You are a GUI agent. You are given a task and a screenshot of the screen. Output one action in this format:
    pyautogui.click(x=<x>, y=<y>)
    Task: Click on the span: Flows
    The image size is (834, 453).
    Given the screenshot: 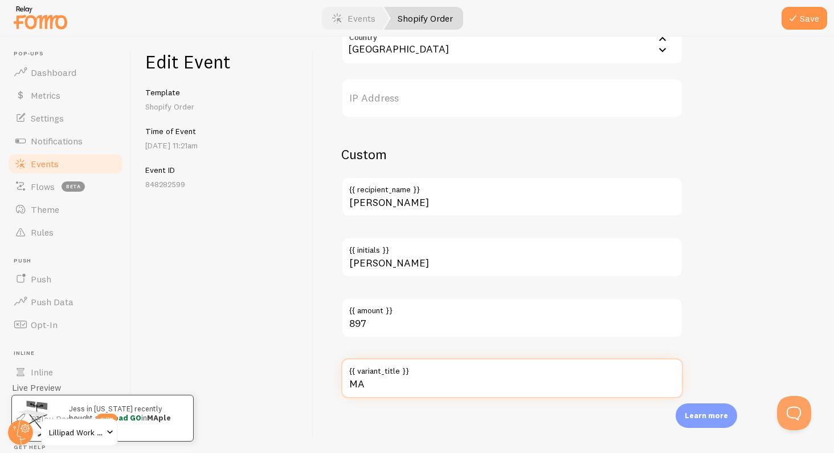 What is the action you would take?
    pyautogui.click(x=43, y=186)
    